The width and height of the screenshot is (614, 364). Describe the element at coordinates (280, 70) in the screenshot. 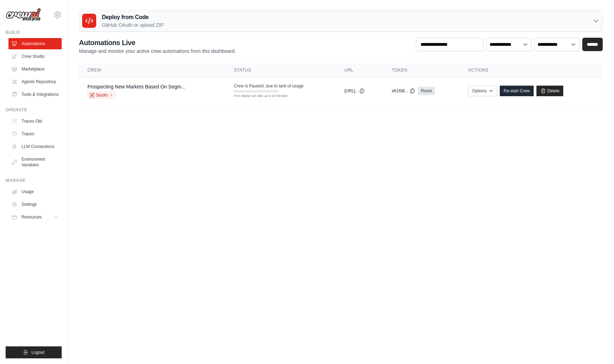

I see `th: Status` at that location.